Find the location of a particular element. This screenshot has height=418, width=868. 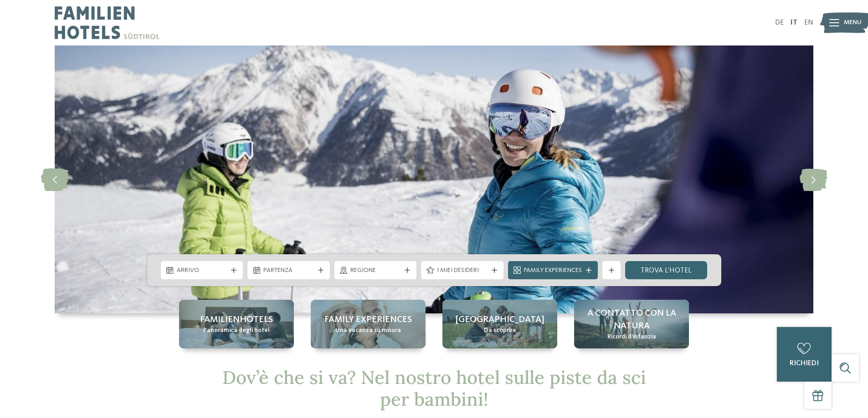

a: EN is located at coordinates (808, 23).